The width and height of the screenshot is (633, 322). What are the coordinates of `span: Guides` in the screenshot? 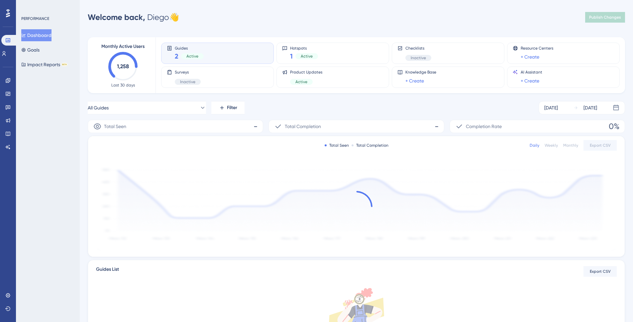 It's located at (189, 48).